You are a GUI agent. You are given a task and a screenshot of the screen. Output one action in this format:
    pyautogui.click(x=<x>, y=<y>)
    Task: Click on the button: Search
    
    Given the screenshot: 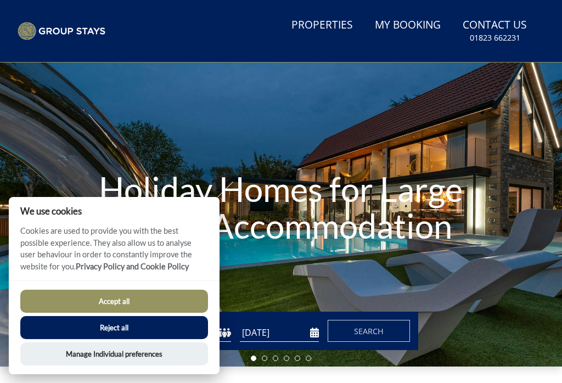 What is the action you would take?
    pyautogui.click(x=369, y=331)
    